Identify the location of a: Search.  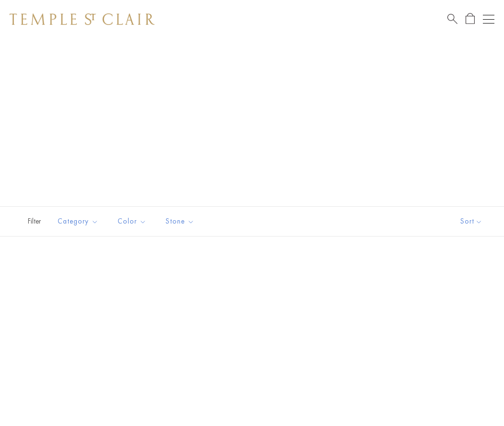
(453, 19).